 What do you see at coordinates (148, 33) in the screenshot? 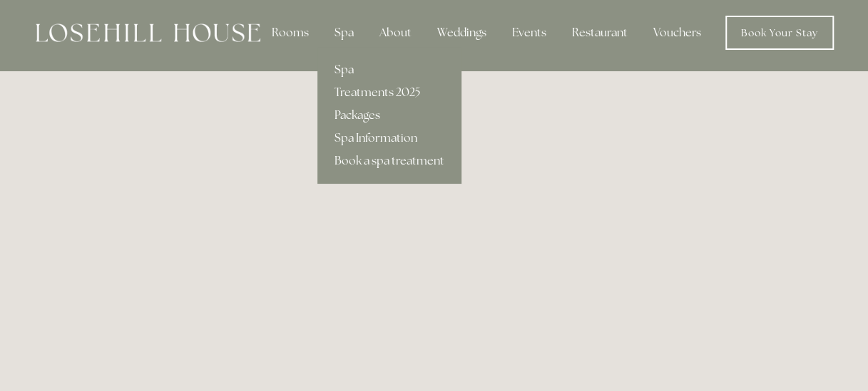
I see `img: Losehill House` at bounding box center [148, 33].